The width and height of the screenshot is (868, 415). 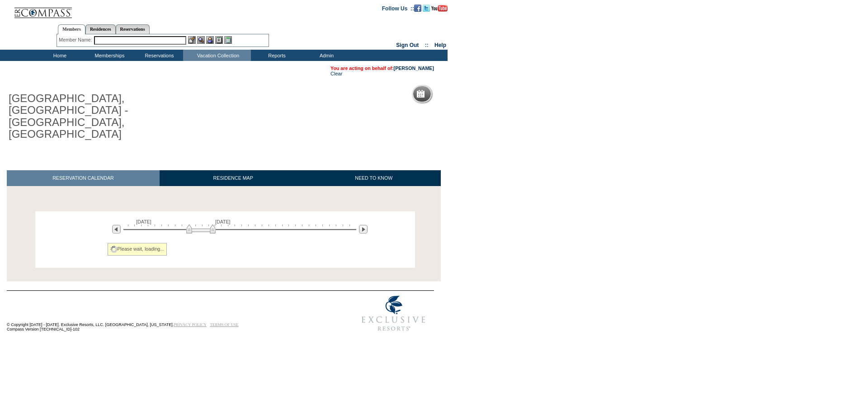 I want to click on td: Admin, so click(x=325, y=55).